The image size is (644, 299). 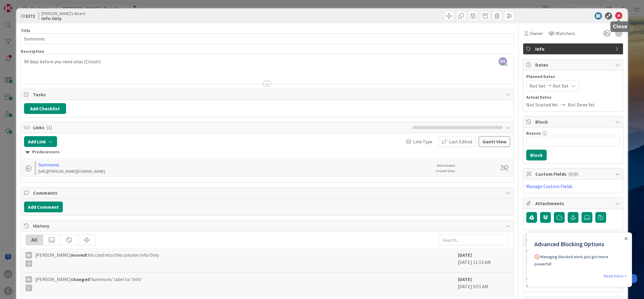 What do you see at coordinates (574, 203) in the screenshot?
I see `span: Attachments` at bounding box center [574, 203].